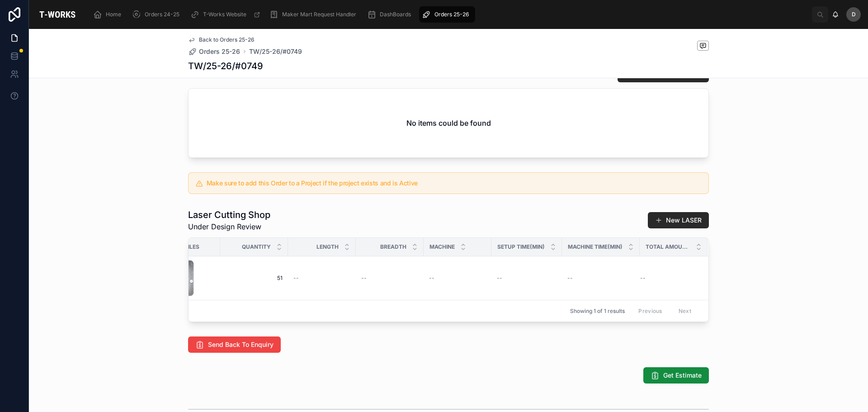  I want to click on h2: No items could be found, so click(448, 123).